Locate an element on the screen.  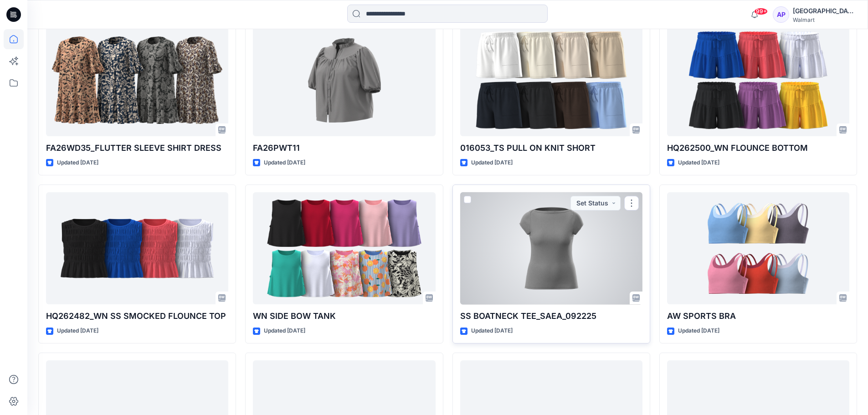
p: HQ262482_WN SS SMOCKED FLOUNCE TOP is located at coordinates (137, 316).